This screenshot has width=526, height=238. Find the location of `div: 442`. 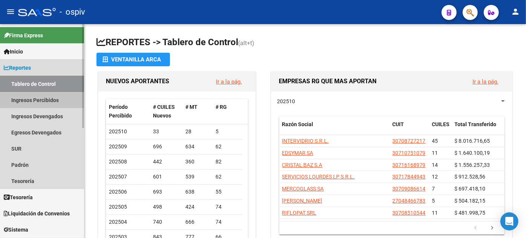

div: 442 is located at coordinates (166, 162).